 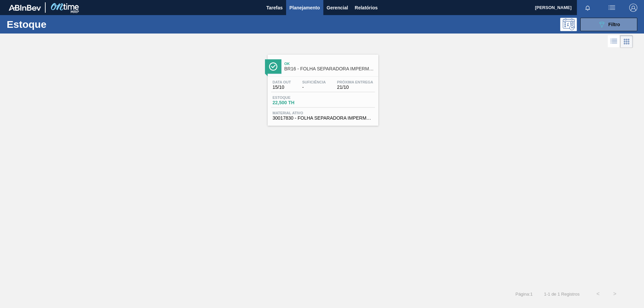 I want to click on img: Ícone, so click(x=273, y=66).